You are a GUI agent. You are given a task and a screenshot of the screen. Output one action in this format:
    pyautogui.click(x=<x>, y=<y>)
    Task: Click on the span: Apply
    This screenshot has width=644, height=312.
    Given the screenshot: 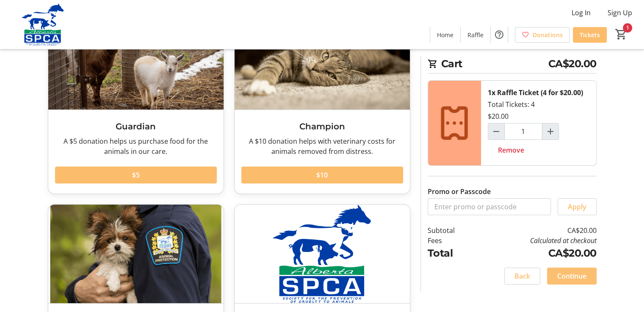 What is the action you would take?
    pyautogui.click(x=577, y=207)
    